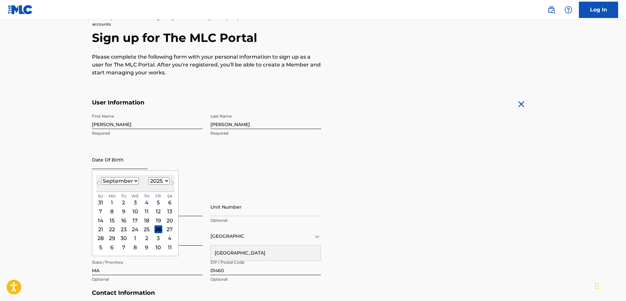  I want to click on div: Choose Monday, September 8th, 2025, so click(112, 211).